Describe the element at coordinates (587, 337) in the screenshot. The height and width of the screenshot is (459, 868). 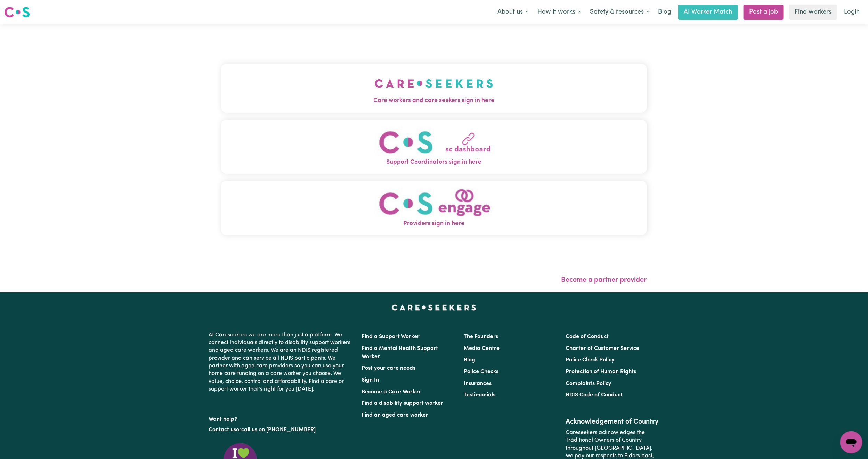
I see `a: Code of Conduct` at that location.